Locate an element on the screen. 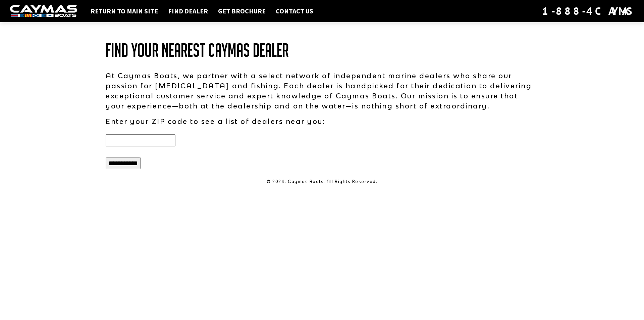 The height and width of the screenshot is (320, 644). a: Contact Us is located at coordinates (295, 11).